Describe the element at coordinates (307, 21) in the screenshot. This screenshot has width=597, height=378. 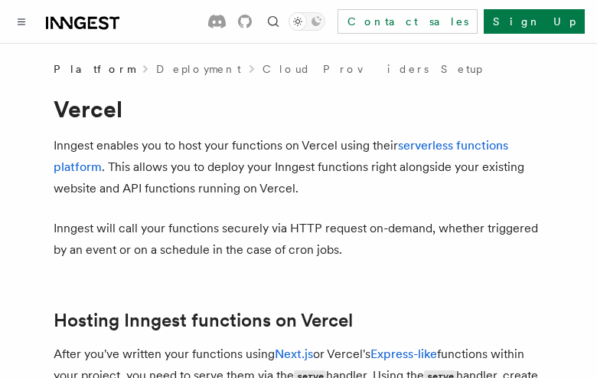
I see `button: Toggle dark mode` at that location.